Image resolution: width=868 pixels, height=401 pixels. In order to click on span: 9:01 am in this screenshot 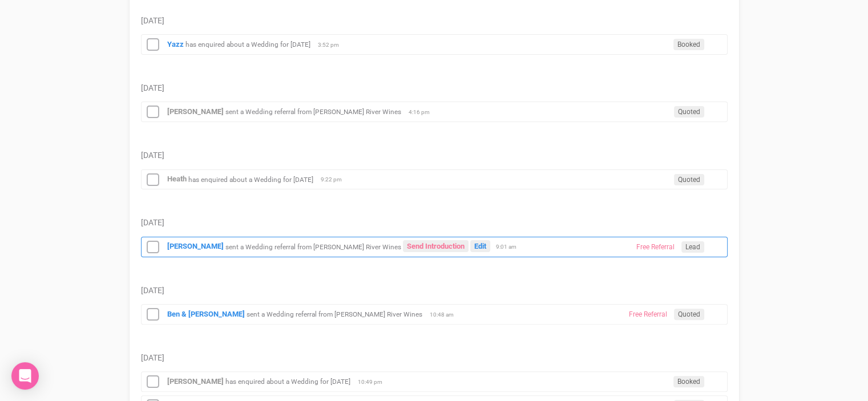, I will do `click(510, 247)`.